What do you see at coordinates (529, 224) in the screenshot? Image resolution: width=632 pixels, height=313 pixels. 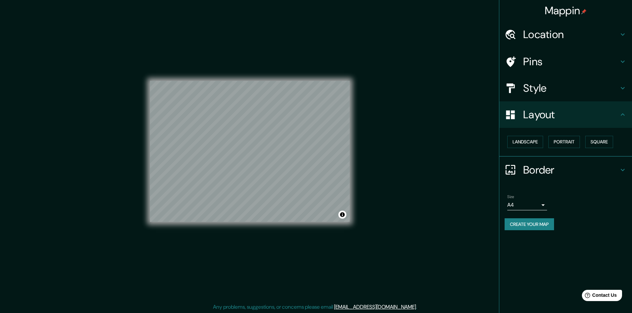 I see `button: Create your map` at bounding box center [529, 224].